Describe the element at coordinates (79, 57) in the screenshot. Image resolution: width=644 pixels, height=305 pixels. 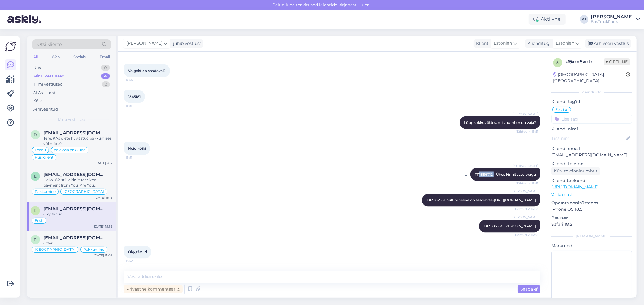
I see `div: Socials` at that location.